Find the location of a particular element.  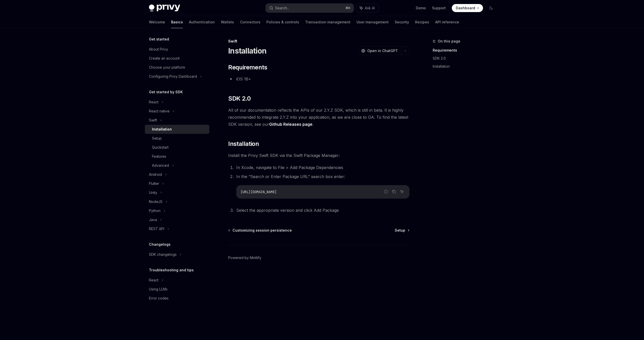

a: Demo is located at coordinates (421, 8).